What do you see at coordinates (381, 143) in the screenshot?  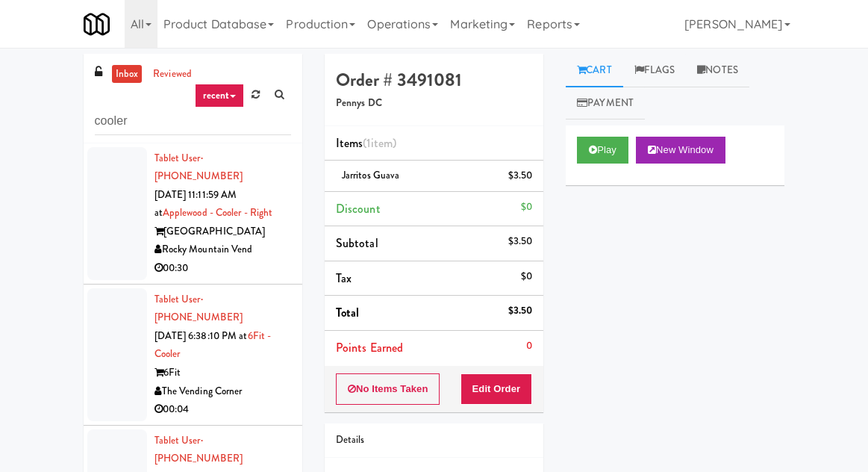 I see `ng-pluralize: item` at bounding box center [381, 143].